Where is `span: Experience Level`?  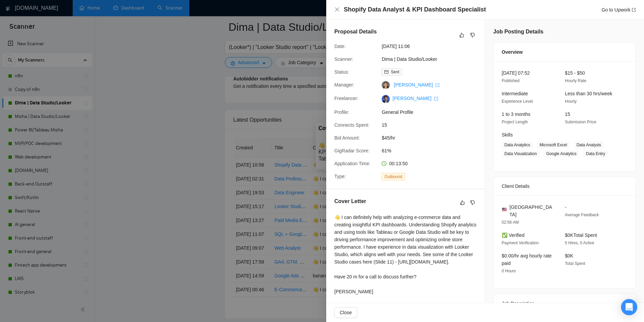
span: Experience Level is located at coordinates (517, 101).